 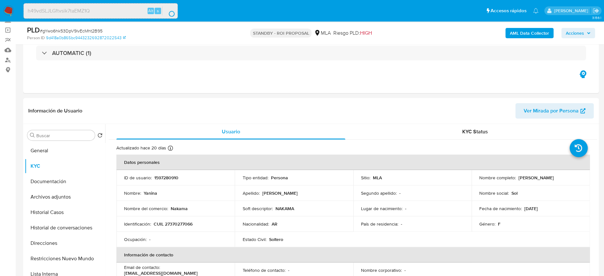 What do you see at coordinates (65, 166) in the screenshot?
I see `button: KYC` at bounding box center [65, 166].